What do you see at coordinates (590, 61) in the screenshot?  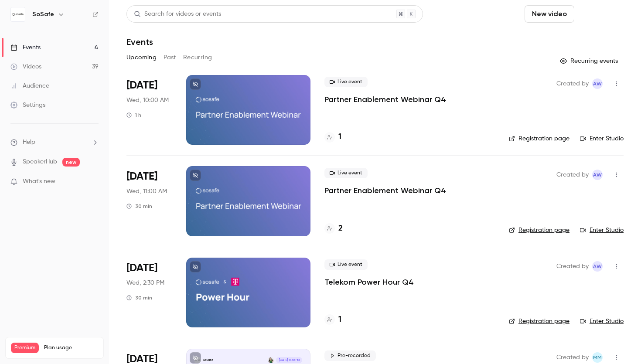 I see `button: Recurring events` at bounding box center [590, 61].